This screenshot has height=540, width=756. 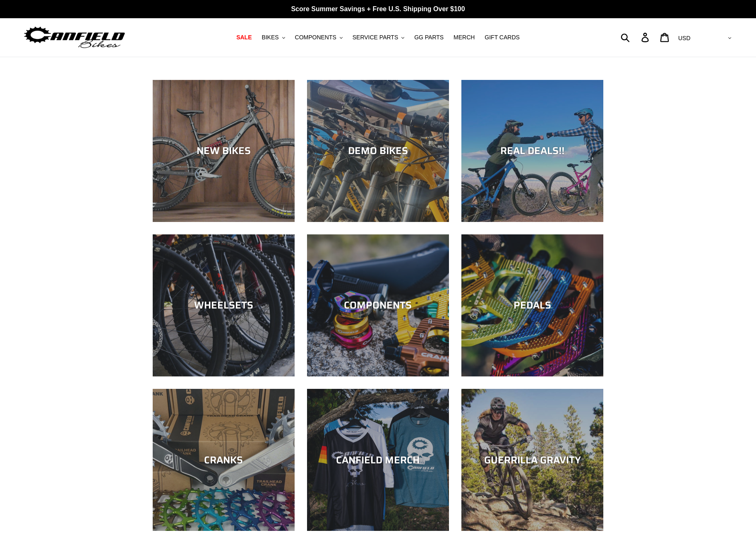 I want to click on button: COMPONENTS, so click(x=319, y=37).